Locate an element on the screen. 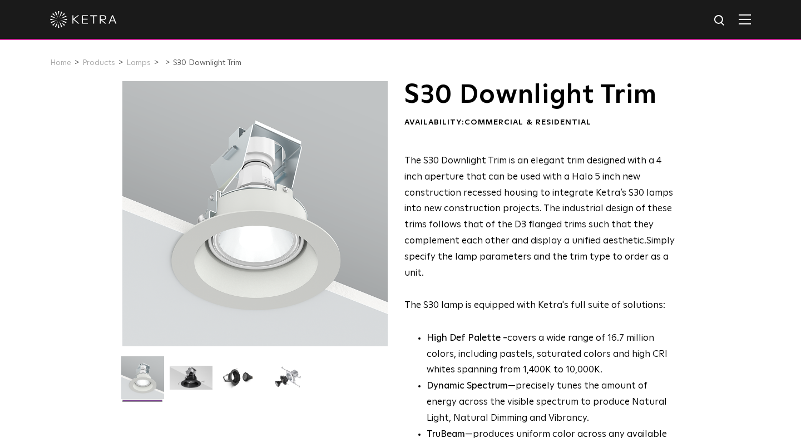 The width and height of the screenshot is (801, 438). a: Lamps is located at coordinates (138, 63).